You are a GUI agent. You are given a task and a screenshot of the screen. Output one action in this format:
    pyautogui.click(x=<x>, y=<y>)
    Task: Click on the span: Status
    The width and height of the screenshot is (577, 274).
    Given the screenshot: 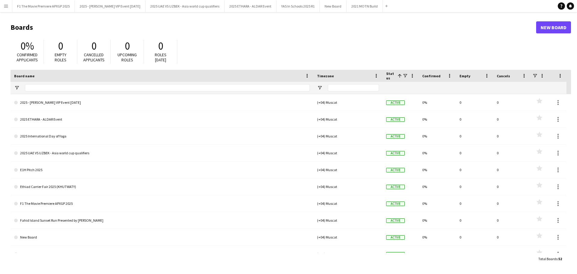 What is the action you would take?
    pyautogui.click(x=391, y=76)
    